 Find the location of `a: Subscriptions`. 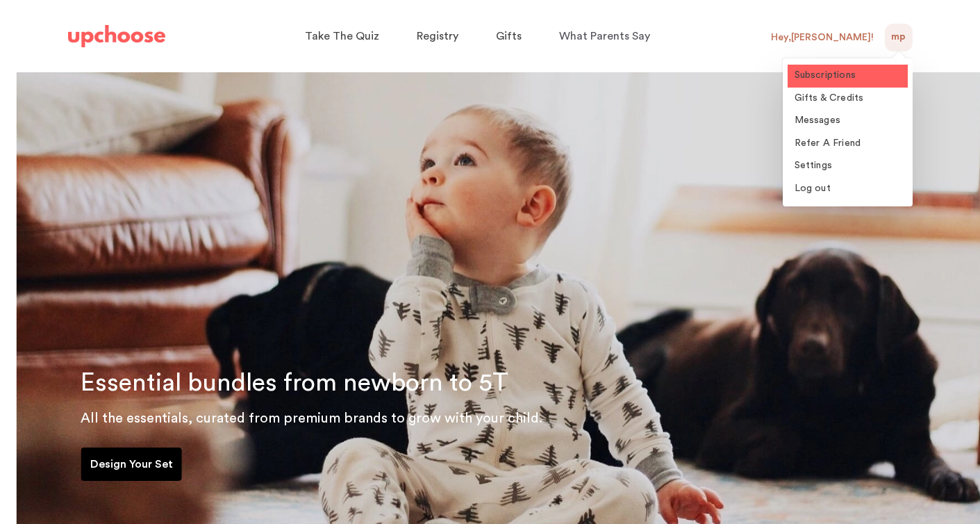

a: Subscriptions is located at coordinates (847, 76).